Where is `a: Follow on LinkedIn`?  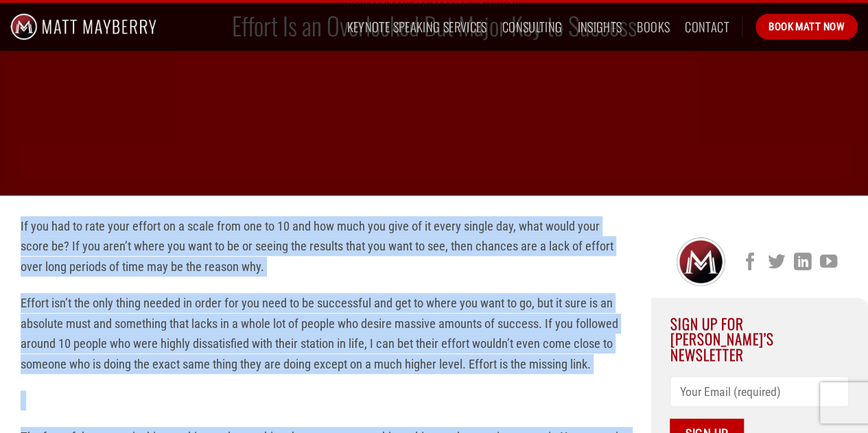
a: Follow on LinkedIn is located at coordinates (802, 263).